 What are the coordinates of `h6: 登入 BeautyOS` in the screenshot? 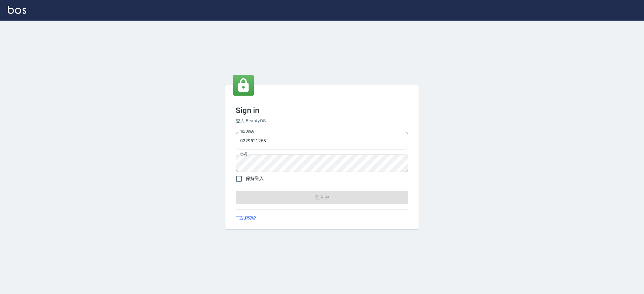 It's located at (322, 121).